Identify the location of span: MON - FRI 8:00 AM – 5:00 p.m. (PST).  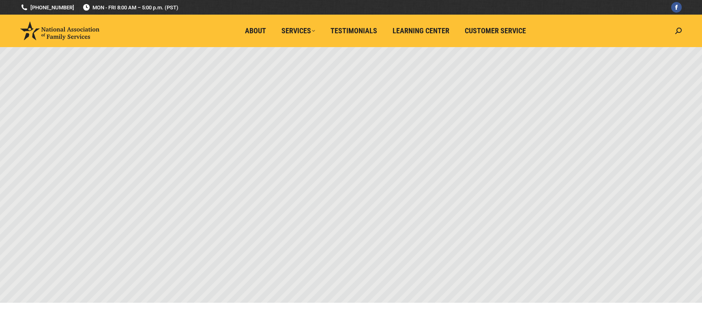
(130, 7).